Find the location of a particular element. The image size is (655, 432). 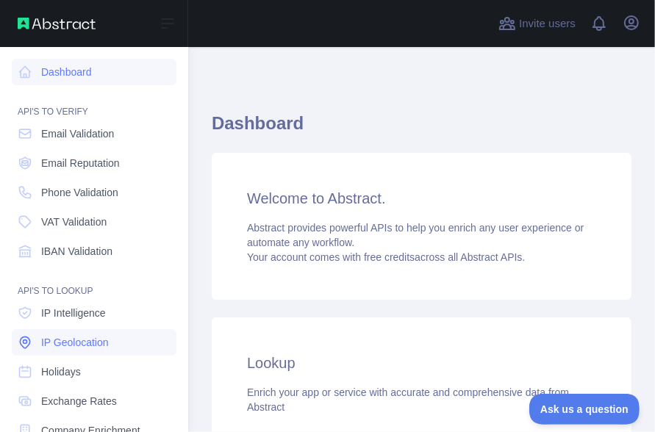

span: free credits is located at coordinates (389, 257).